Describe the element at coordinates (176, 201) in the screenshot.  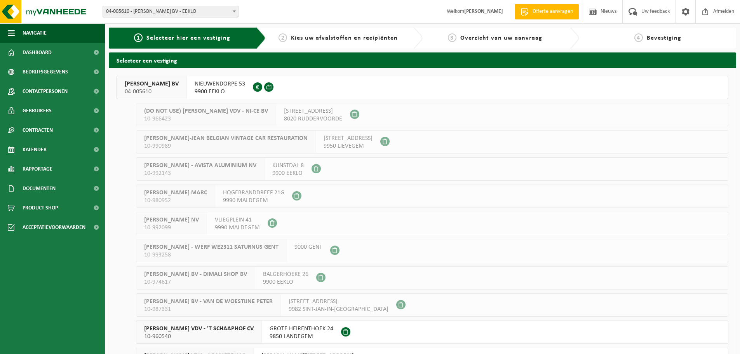
I see `span: 10-980952` at that location.